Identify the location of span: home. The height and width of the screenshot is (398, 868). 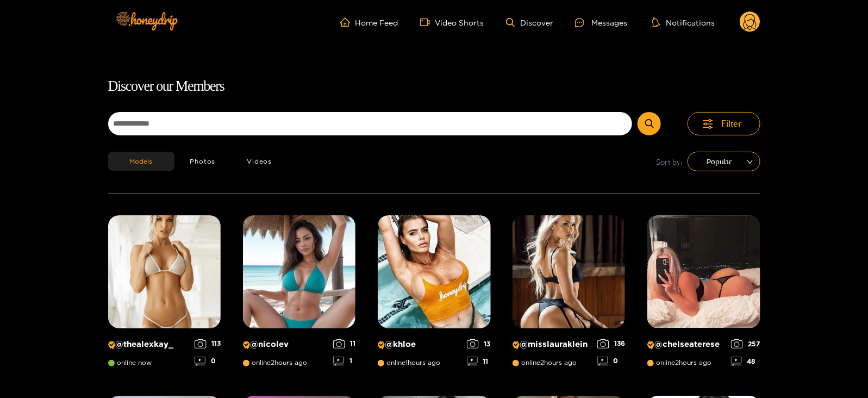
(348, 22).